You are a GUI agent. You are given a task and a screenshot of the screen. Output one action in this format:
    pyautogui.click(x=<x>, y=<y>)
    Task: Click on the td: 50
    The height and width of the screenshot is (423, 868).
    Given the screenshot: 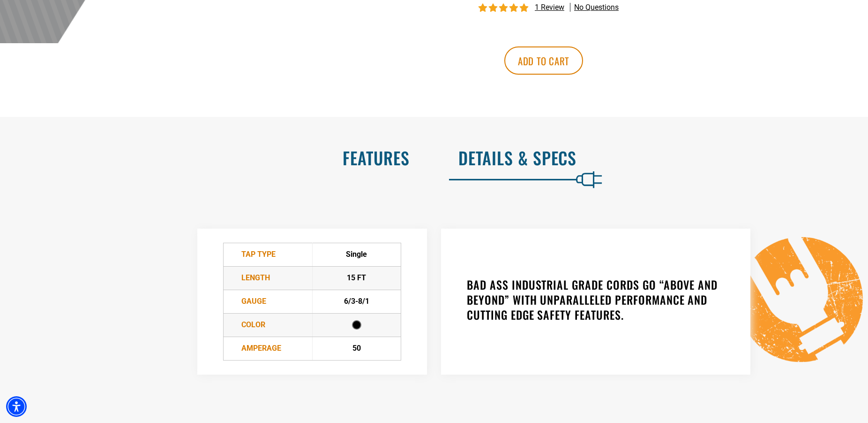 What is the action you would take?
    pyautogui.click(x=357, y=348)
    